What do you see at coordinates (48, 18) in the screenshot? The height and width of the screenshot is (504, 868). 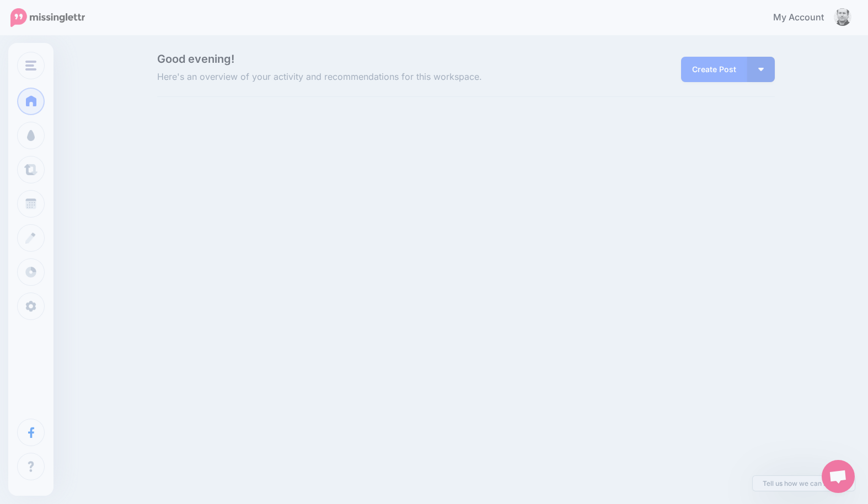 I see `img: Missinglettr` at bounding box center [48, 18].